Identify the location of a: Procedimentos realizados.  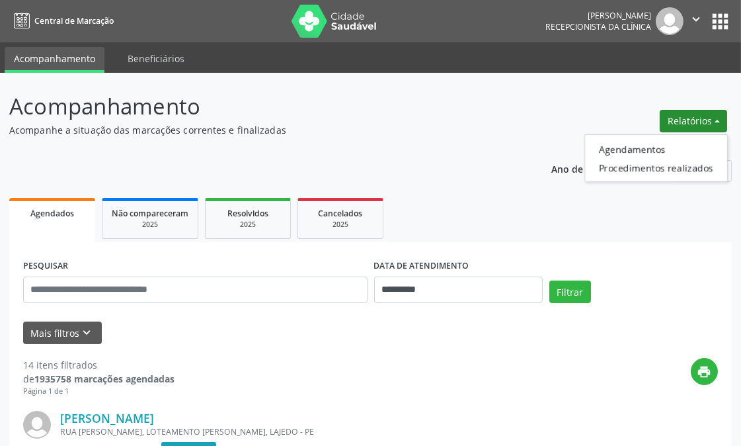
(656, 167).